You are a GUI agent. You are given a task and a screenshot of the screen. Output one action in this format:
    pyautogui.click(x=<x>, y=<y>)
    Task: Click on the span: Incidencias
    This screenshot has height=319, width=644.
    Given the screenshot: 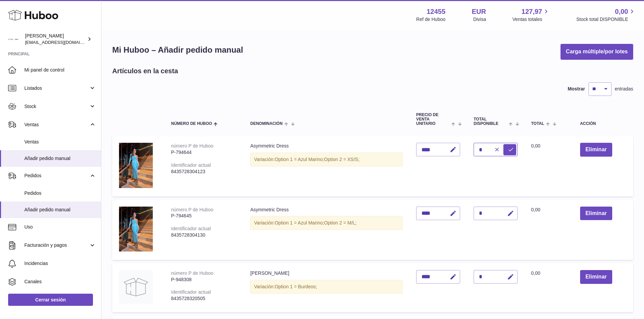 What is the action you would take?
    pyautogui.click(x=61, y=264)
    